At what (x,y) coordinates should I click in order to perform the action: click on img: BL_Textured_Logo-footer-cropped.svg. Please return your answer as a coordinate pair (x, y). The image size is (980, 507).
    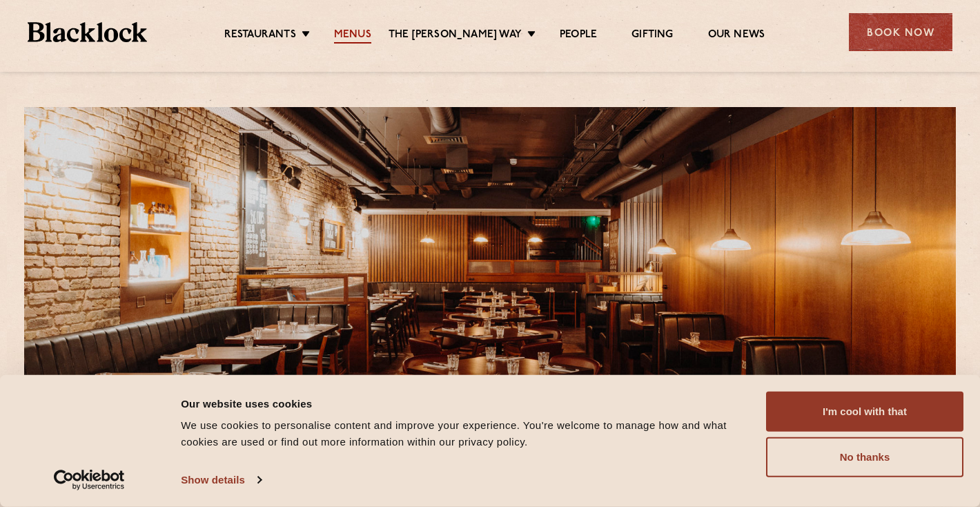
    Looking at the image, I should click on (87, 32).